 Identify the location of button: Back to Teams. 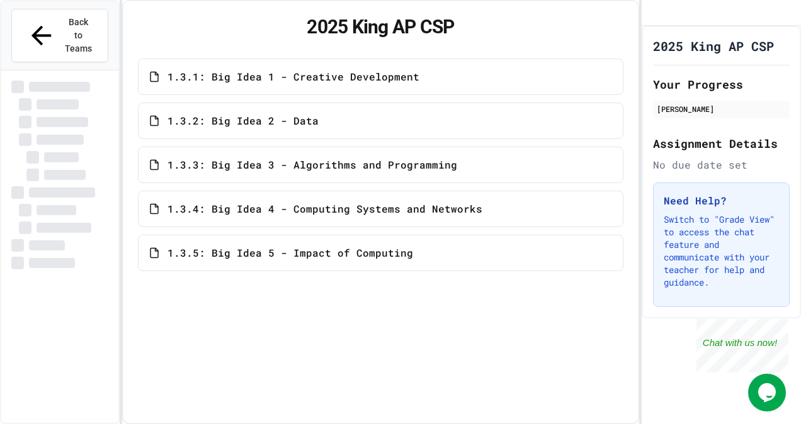
(60, 35).